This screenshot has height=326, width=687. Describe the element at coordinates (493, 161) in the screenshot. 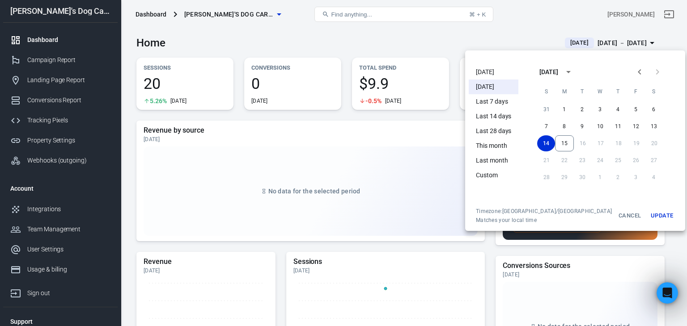

I see `li: Last month` at that location.